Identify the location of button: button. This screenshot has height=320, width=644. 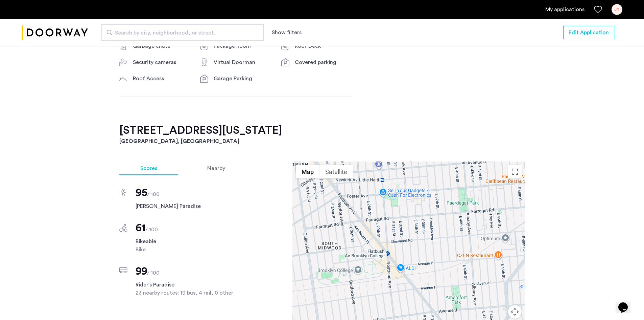
(588, 33).